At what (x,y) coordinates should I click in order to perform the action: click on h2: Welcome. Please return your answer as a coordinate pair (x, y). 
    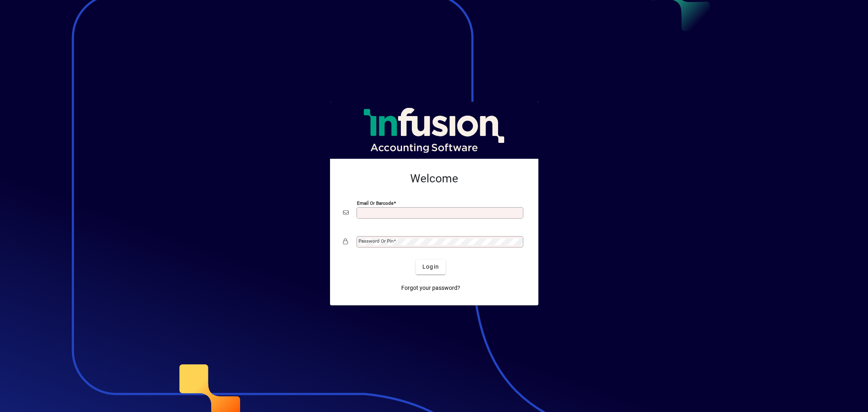
    Looking at the image, I should click on (434, 178).